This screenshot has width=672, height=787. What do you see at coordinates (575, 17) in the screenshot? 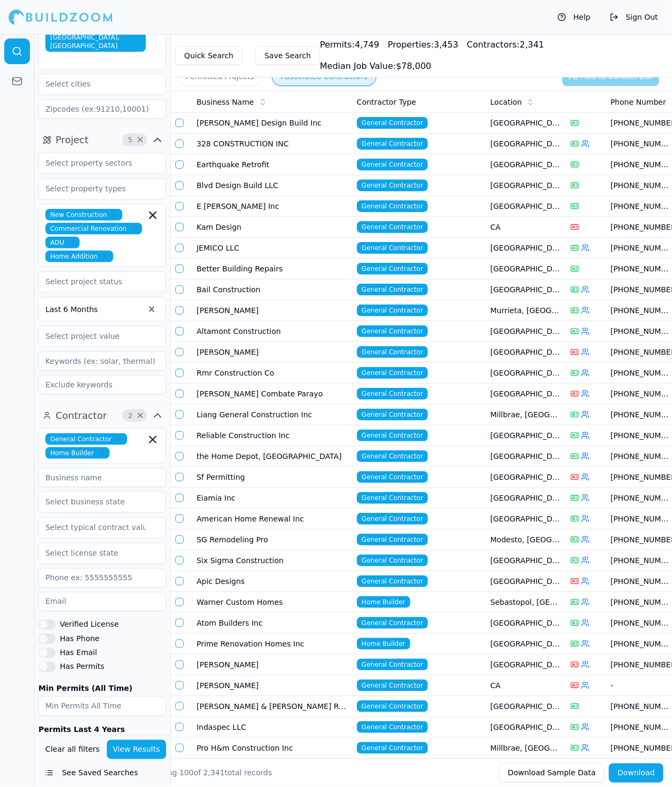
I see `button: Help` at bounding box center [575, 17].